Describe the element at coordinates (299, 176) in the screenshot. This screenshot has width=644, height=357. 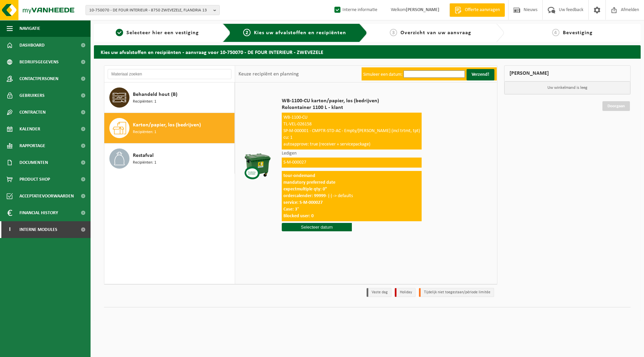
I see `strong: tour-ondemand` at that location.